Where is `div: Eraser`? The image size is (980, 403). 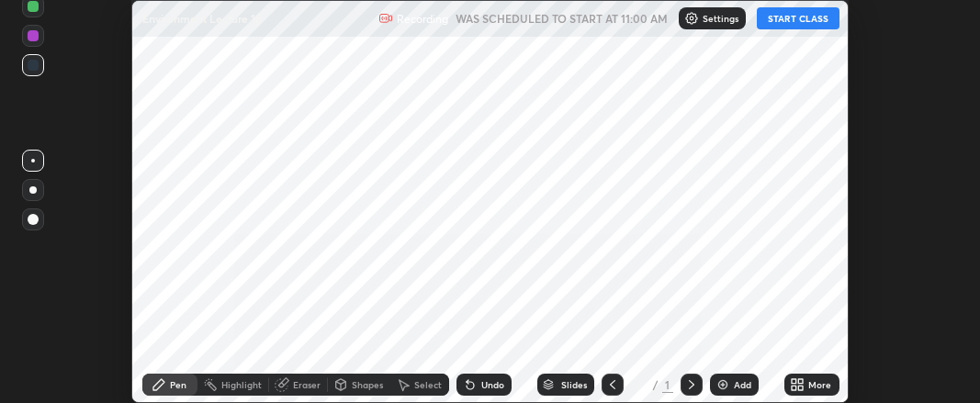 div: Eraser is located at coordinates (307, 385).